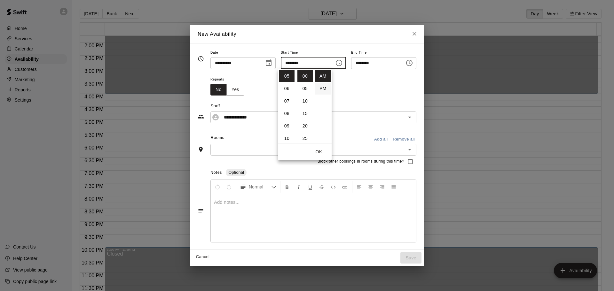  Describe the element at coordinates (287, 89) in the screenshot. I see `li: 6 hours` at that location.